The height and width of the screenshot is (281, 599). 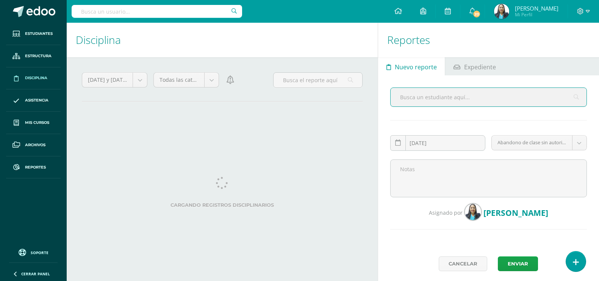 What do you see at coordinates (411, 66) in the screenshot?
I see `a: Nuevo reporte` at bounding box center [411, 66].